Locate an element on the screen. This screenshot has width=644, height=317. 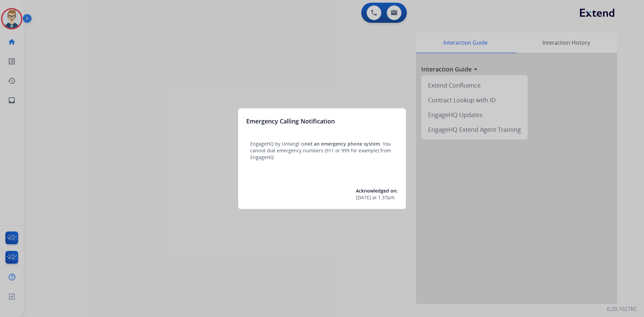
p: EngageHQ by Untangl is . You cannot dial emergency numbers (911 or 999 for example) from EngageHQ. is located at coordinates (322, 150).